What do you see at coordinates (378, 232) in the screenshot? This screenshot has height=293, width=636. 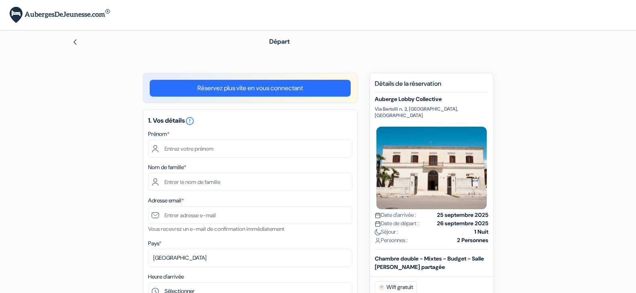 I see `img: moon.svg` at bounding box center [378, 232].